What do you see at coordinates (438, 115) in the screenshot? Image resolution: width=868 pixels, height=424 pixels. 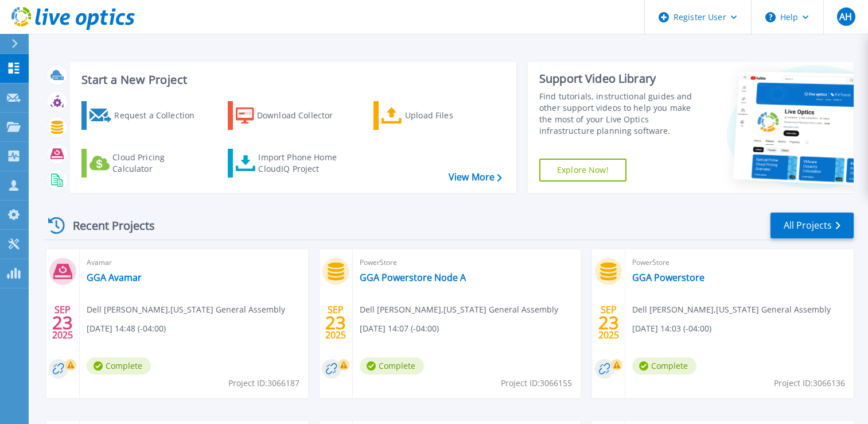 I see `a: Upload Files` at bounding box center [438, 115].